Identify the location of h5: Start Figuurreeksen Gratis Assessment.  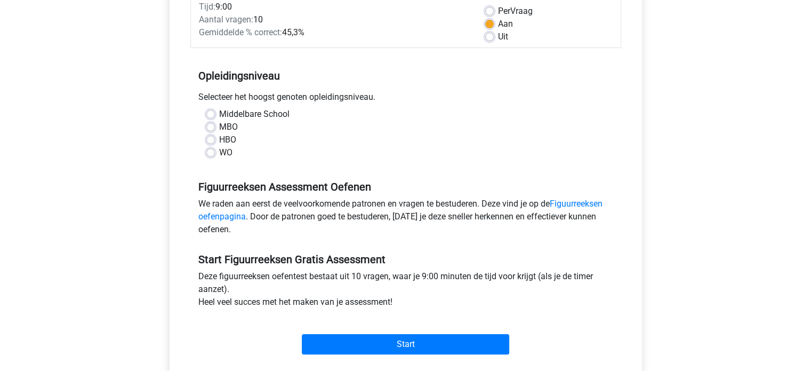
(406, 259).